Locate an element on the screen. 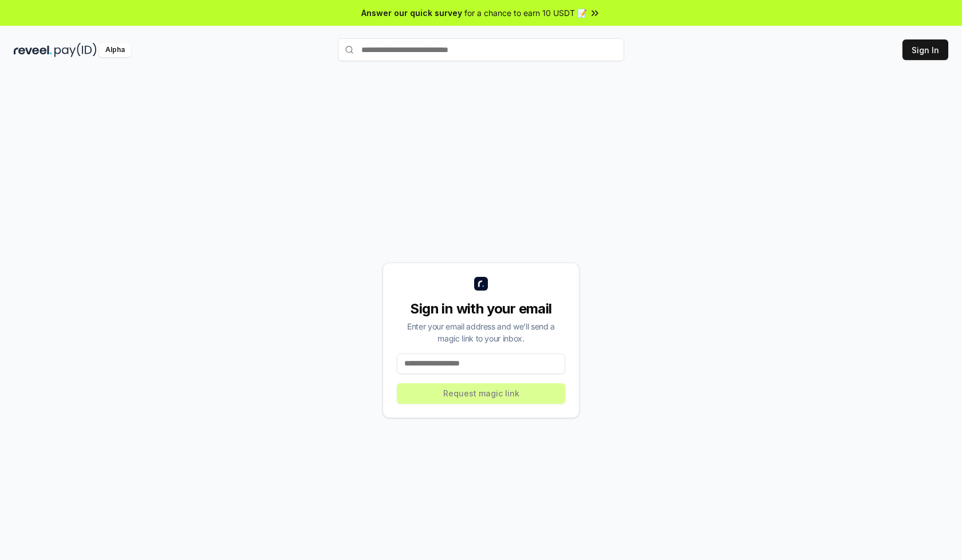 The height and width of the screenshot is (560, 962). img: logo_small is located at coordinates (481, 284).